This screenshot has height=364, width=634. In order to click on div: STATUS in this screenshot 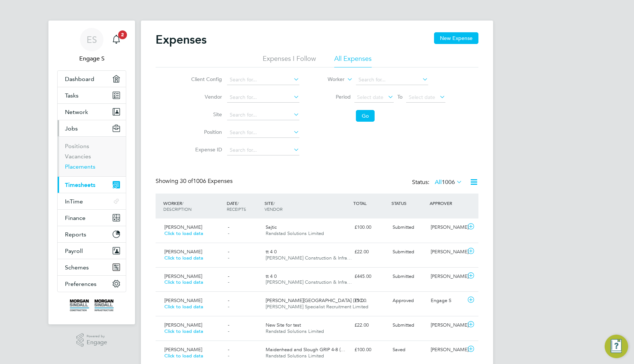, I will do `click(408, 203)`.